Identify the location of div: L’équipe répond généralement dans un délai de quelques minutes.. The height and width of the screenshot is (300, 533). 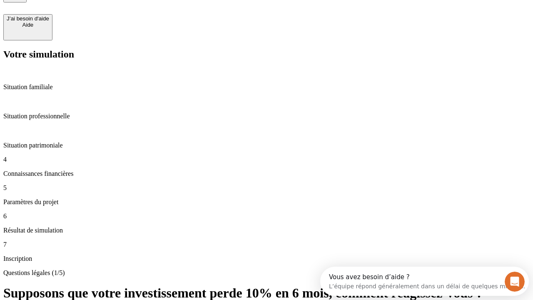
(107, 18).